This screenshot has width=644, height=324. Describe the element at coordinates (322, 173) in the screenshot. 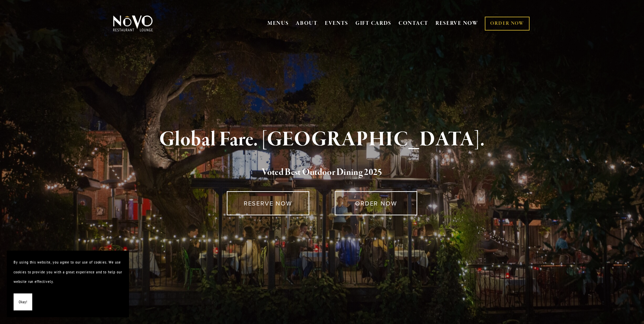

I see `h2: 5` at that location.